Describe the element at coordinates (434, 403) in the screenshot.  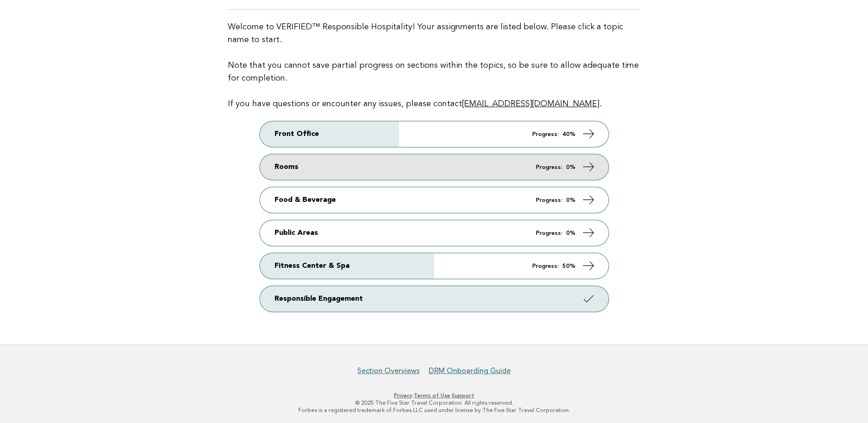
I see `p: © 2025 The Five Star Travel Corporation. All rights reserved.` at that location.